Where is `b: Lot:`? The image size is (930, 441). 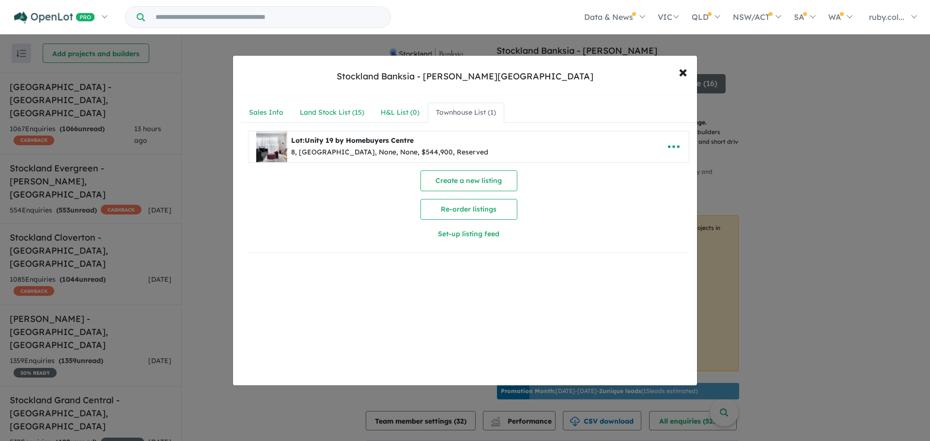
b: Lot: is located at coordinates (352, 140).